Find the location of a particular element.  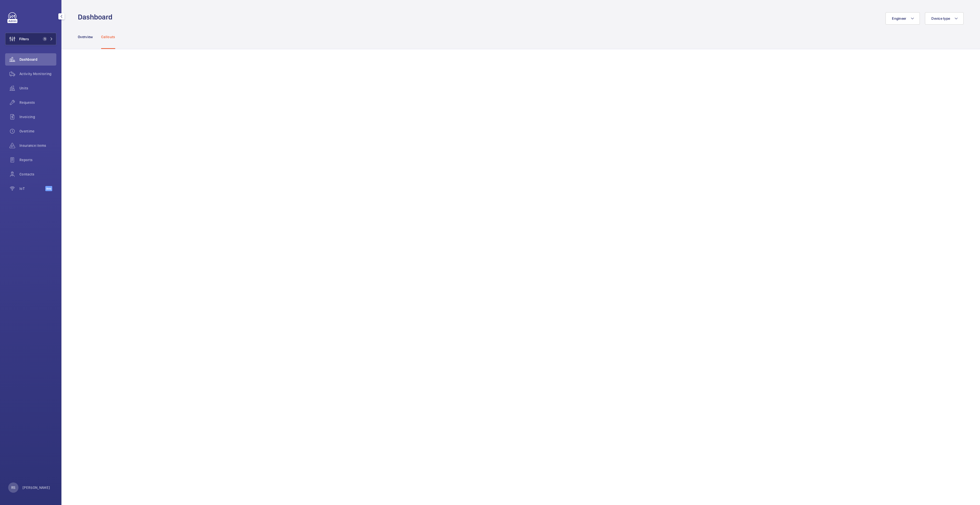

span: Requests is located at coordinates (38, 102).